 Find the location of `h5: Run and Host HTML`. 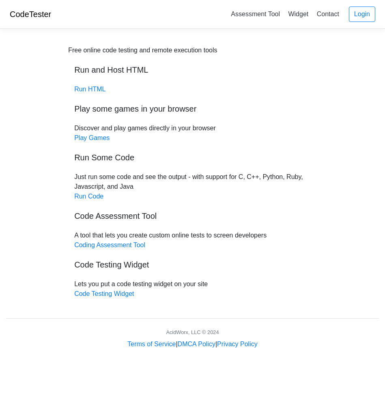

h5: Run and Host HTML is located at coordinates (193, 70).